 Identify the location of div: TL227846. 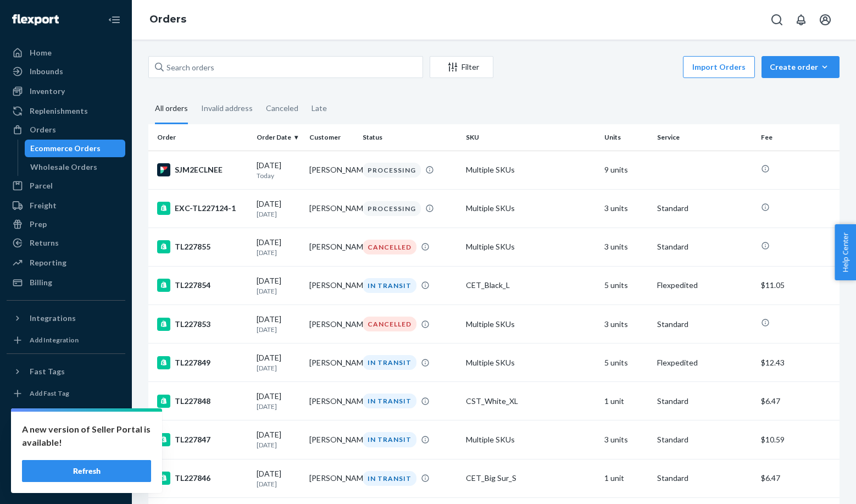
(202, 478).